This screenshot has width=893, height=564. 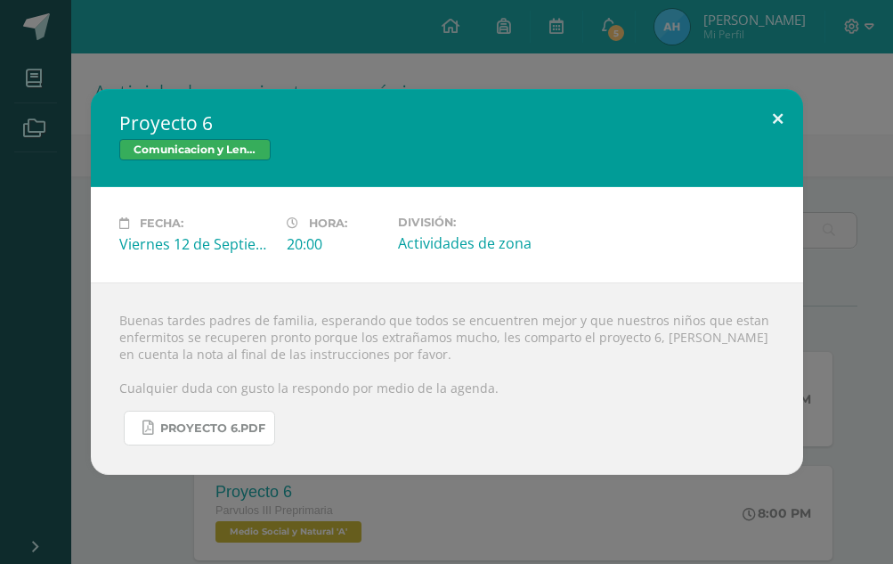 What do you see at coordinates (475, 243) in the screenshot?
I see `div: Actividades de zona` at bounding box center [475, 243].